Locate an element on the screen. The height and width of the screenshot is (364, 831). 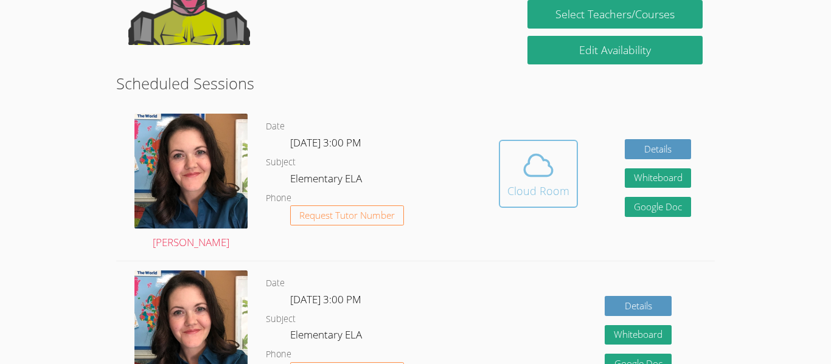
button: Cloud Room is located at coordinates (538, 174).